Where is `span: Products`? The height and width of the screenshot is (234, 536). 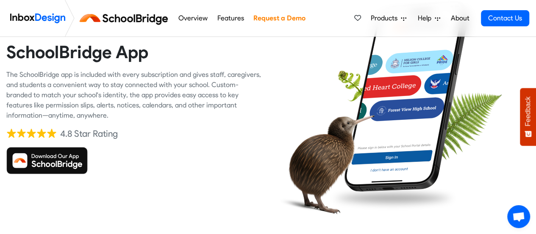
span: Products is located at coordinates (386, 18).